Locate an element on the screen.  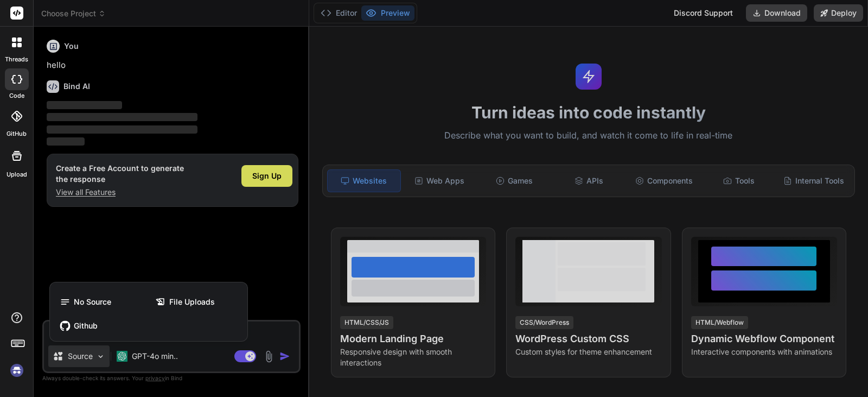
label: threads is located at coordinates (16, 59).